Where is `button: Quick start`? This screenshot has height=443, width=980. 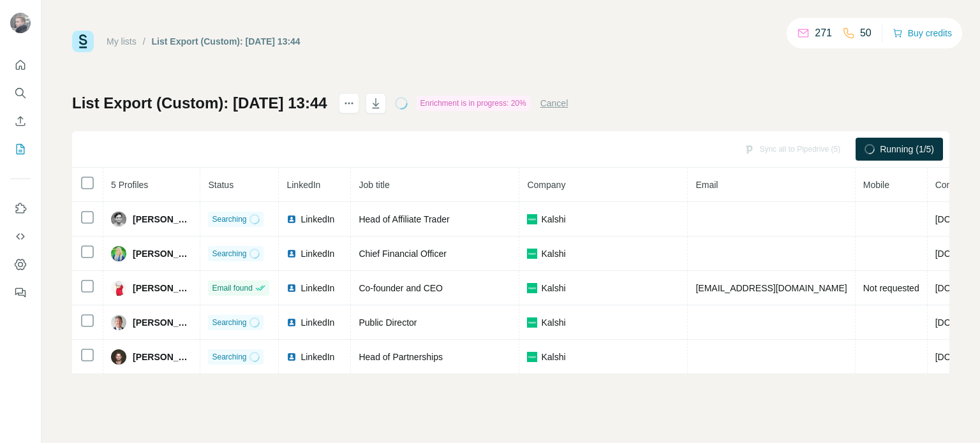 button: Quick start is located at coordinates (21, 65).